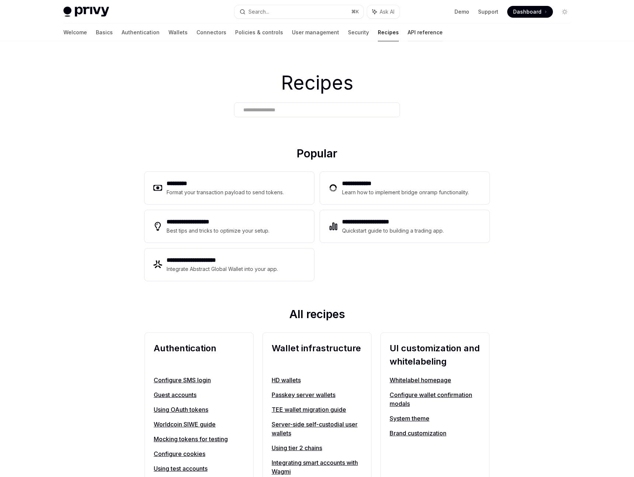 The height and width of the screenshot is (477, 634). Describe the element at coordinates (388, 32) in the screenshot. I see `a: Recipes` at that location.